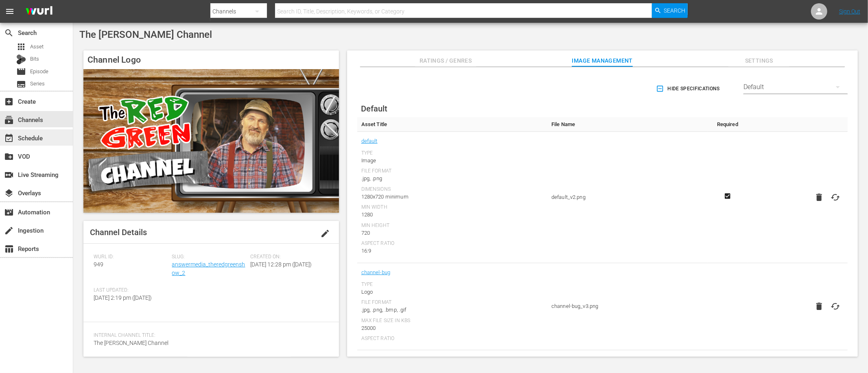 Image resolution: width=868 pixels, height=373 pixels. Describe the element at coordinates (452, 178) in the screenshot. I see `div: .jpg, .png` at that location.